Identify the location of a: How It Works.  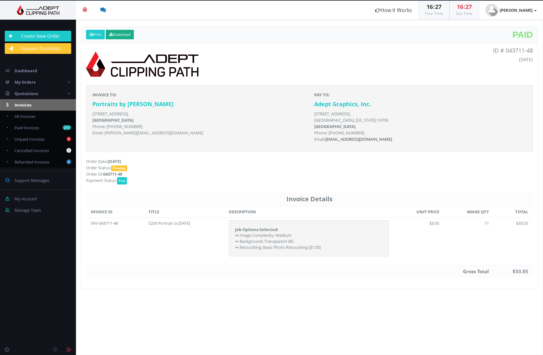
(394, 10).